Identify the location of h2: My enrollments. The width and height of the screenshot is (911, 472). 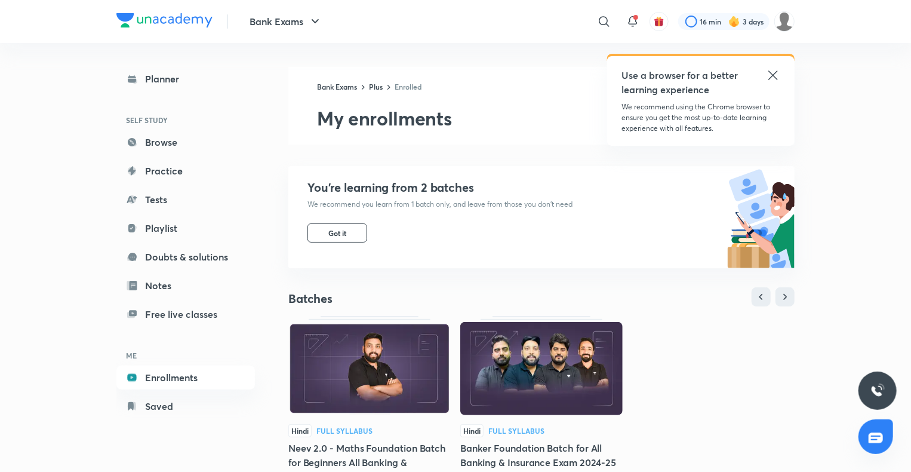
(556, 118).